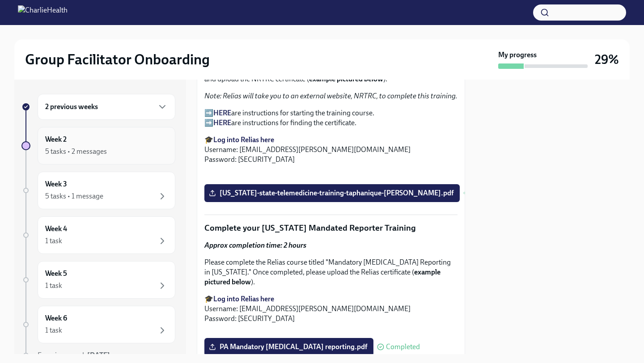 The height and width of the screenshot is (363, 644). What do you see at coordinates (98, 324) in the screenshot?
I see `a: Week 61 task` at bounding box center [98, 324].